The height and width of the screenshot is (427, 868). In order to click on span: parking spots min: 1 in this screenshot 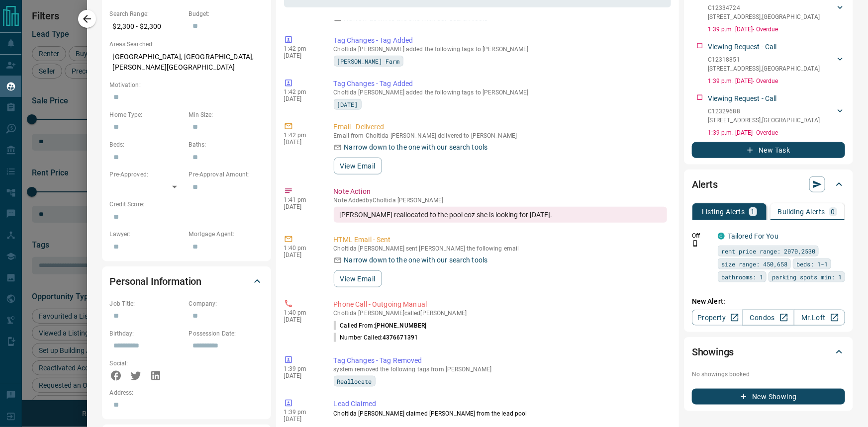, I will do `click(807, 277)`.